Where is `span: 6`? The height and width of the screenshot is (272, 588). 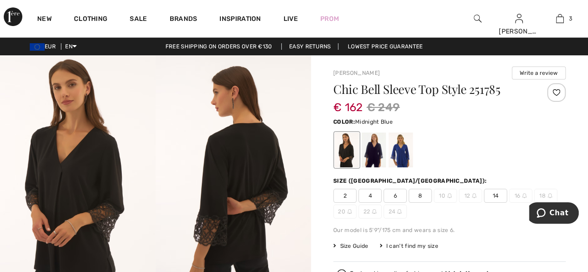
span: 6 is located at coordinates (395, 196).